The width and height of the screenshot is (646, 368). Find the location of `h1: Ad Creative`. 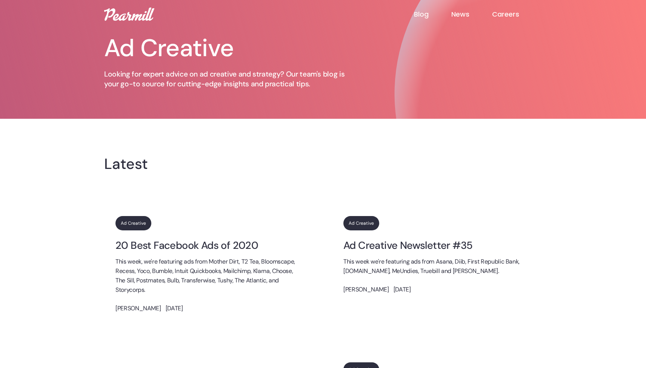

h1: Ad Creative is located at coordinates (232, 48).